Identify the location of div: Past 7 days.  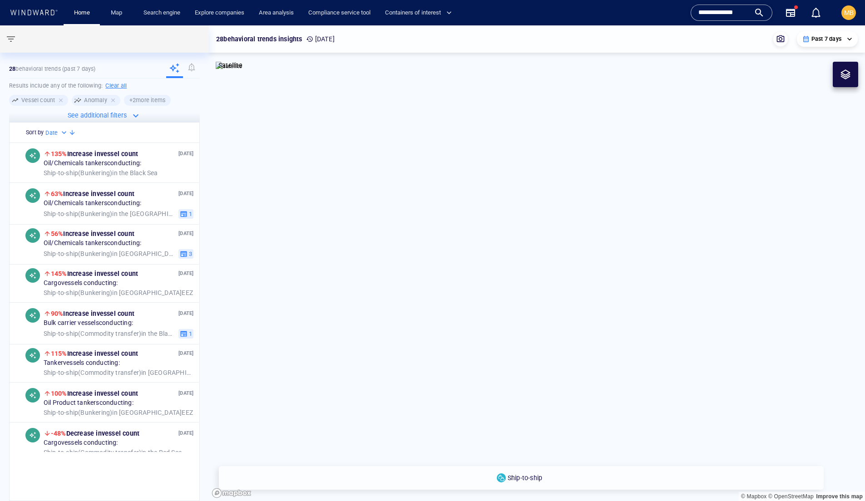
(827, 39).